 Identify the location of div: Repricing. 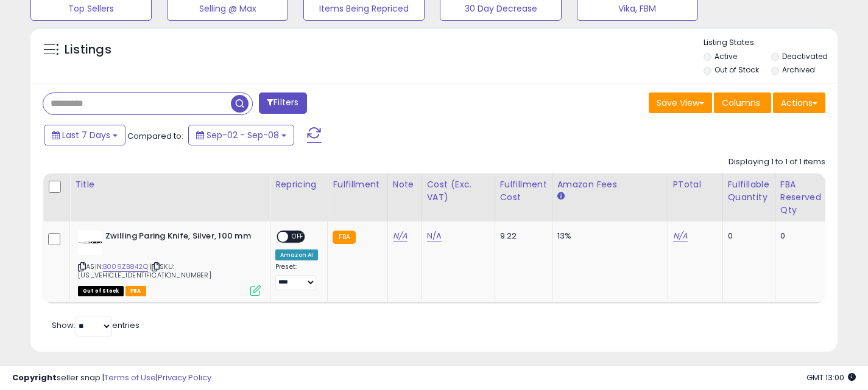
(299, 185).